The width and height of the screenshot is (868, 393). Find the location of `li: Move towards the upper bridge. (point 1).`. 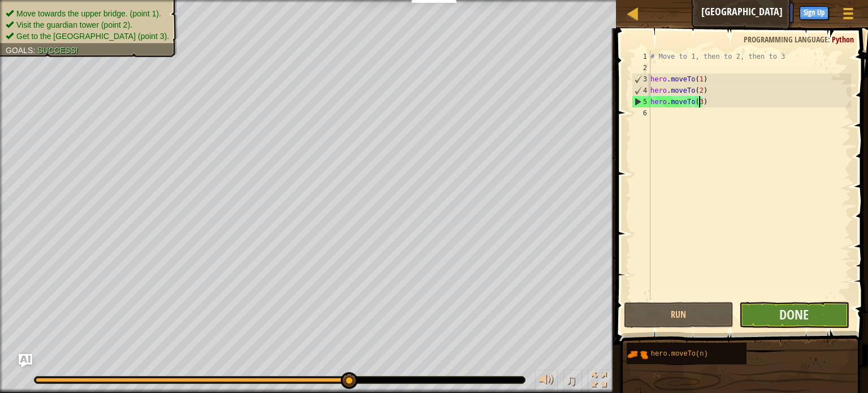

li: Move towards the upper bridge. (point 1). is located at coordinates (87, 14).